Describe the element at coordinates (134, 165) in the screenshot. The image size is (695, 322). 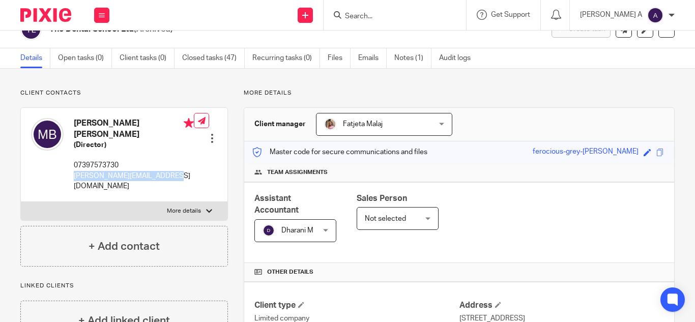
I see `p: 07397573730` at that location.